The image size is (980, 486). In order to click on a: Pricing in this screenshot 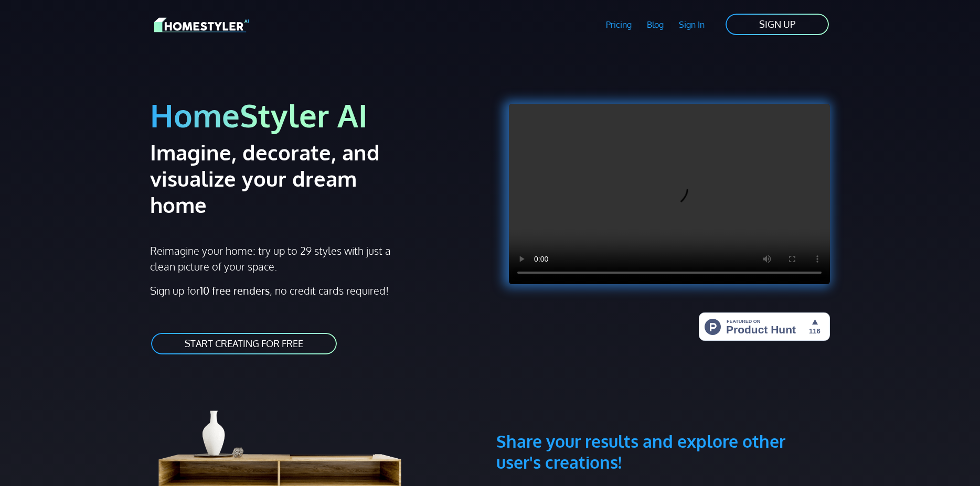, I will do `click(620, 24)`.